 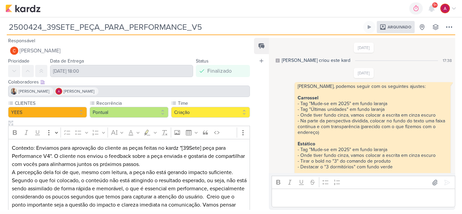 What do you see at coordinates (132, 103) in the screenshot?
I see `label: Recorrência` at bounding box center [132, 103].